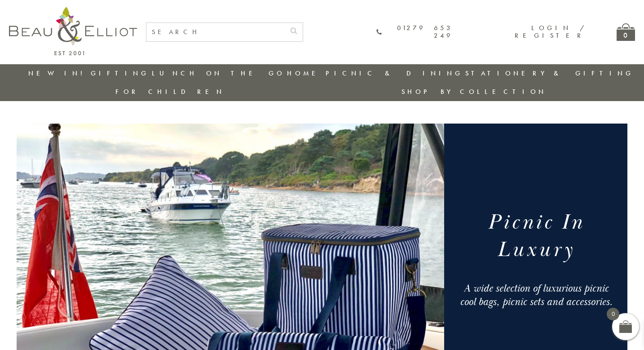 The width and height of the screenshot is (644, 350). Describe the element at coordinates (625, 32) in the screenshot. I see `div: 0` at that location.